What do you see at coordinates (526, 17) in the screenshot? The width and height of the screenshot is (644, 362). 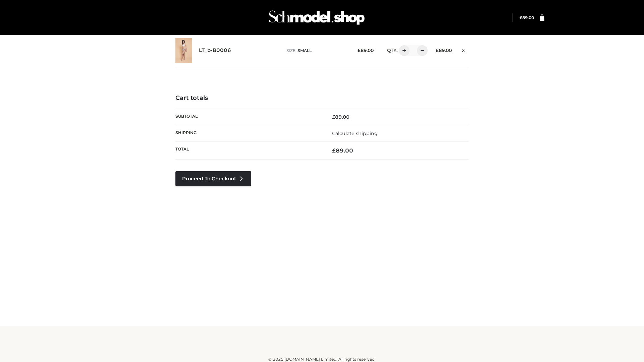 I see `a: £89.00` at bounding box center [526, 17].